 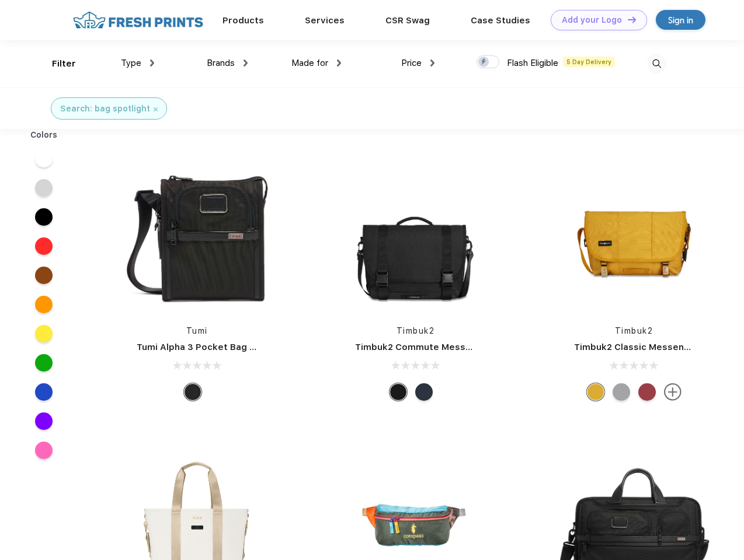 I want to click on img: DT, so click(x=632, y=20).